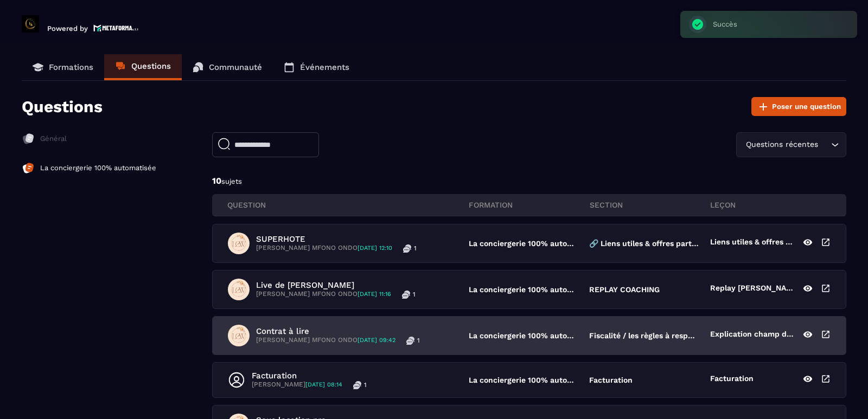 The height and width of the screenshot is (419, 868). Describe the element at coordinates (116, 28) in the screenshot. I see `img: logo` at that location.